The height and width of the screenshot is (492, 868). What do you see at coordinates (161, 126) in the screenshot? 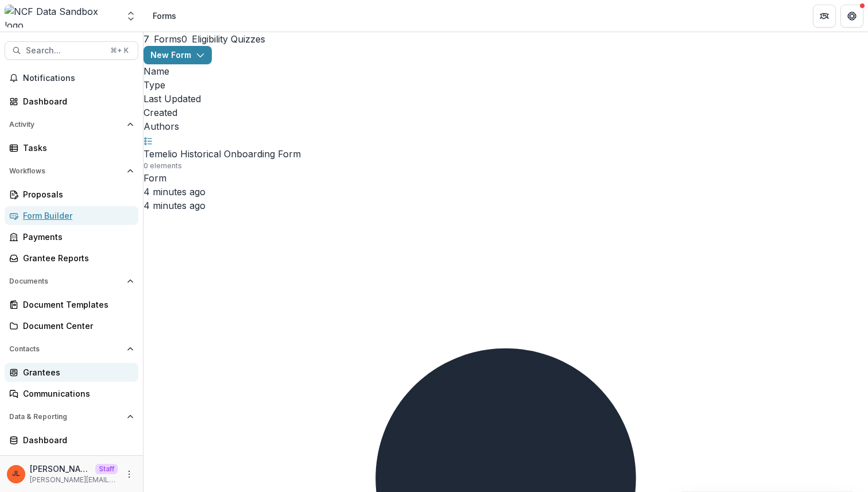
I see `span: Authors` at bounding box center [161, 126].